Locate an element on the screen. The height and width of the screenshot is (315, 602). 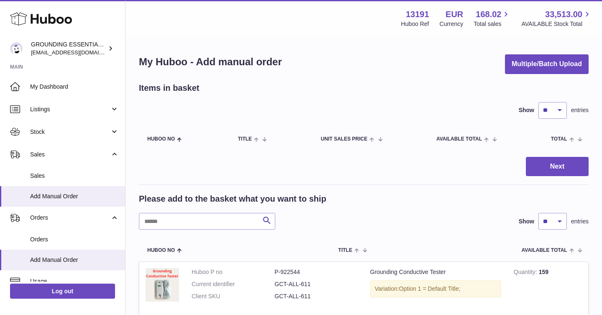
td: 159 is located at coordinates (548, 286).